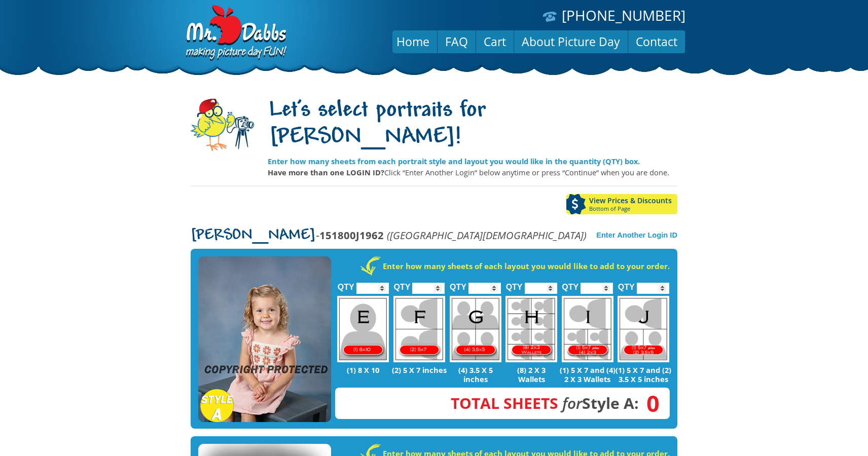  I want to click on strong: Have more than one LOGIN ID?, so click(327, 173).